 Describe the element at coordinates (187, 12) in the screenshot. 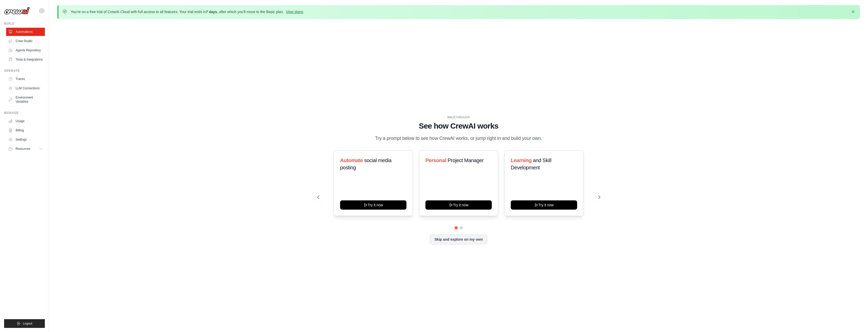

I see `p: You're on a free trial of CrewAI Cloud with full access to all features. Your trial ends in , aft...` at that location.